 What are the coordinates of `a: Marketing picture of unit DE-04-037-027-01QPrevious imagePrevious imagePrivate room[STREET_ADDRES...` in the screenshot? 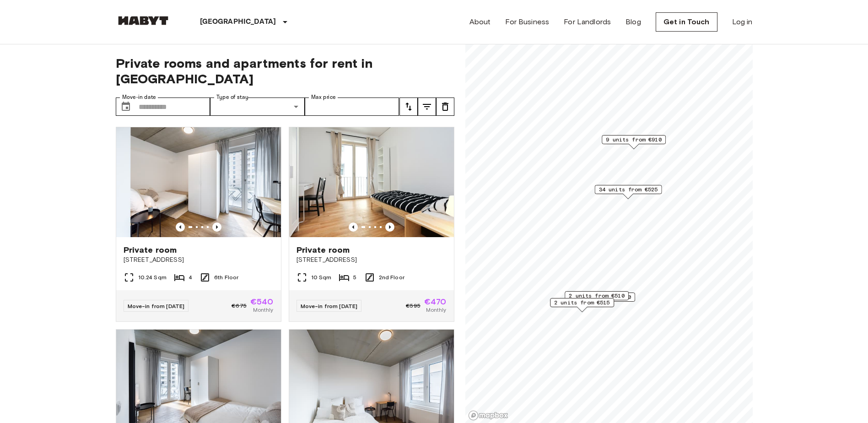 It's located at (199, 224).